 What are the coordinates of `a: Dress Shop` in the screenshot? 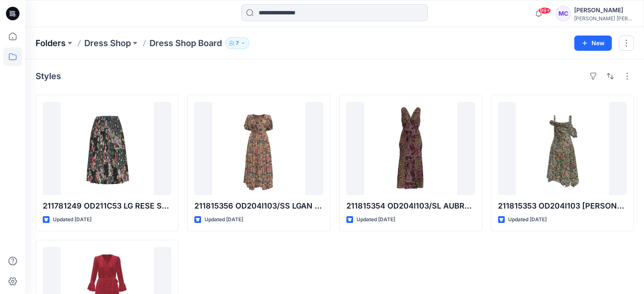 It's located at (107, 43).